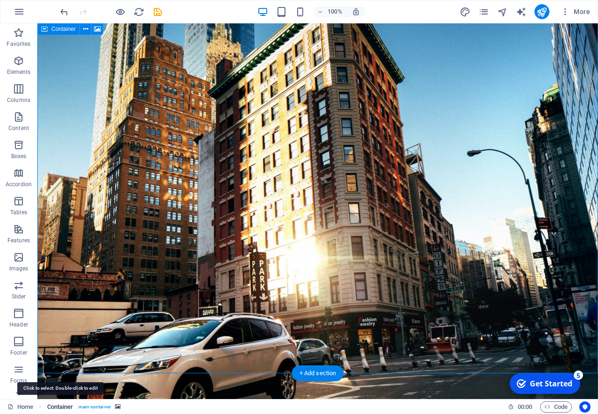 The width and height of the screenshot is (598, 414). I want to click on i: AI Writer, so click(521, 12).